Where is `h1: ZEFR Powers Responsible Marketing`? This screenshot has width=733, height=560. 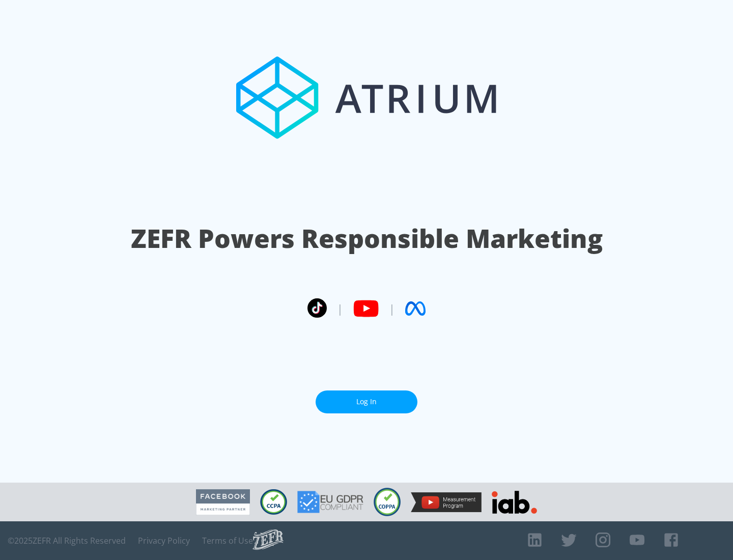
h1: ZEFR Powers Responsible Marketing is located at coordinates (366, 238).